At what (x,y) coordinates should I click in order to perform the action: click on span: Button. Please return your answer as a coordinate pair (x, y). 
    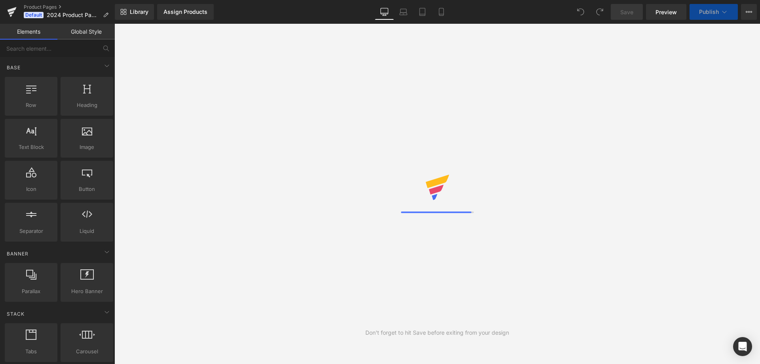
    Looking at the image, I should click on (87, 189).